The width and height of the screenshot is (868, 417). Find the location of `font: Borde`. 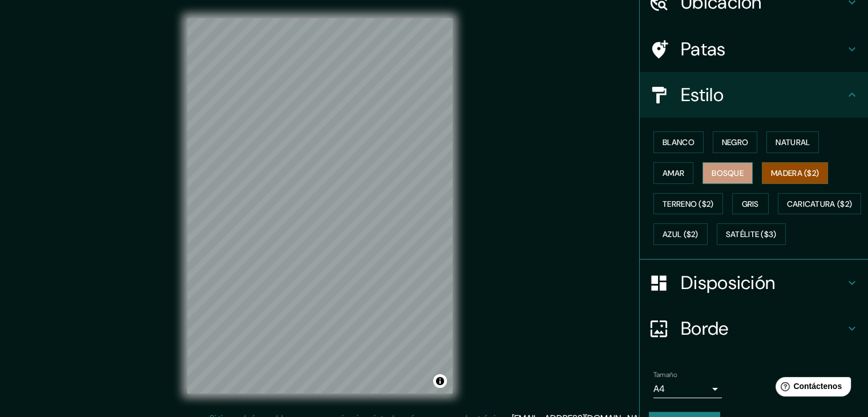

font: Borde is located at coordinates (705, 328).